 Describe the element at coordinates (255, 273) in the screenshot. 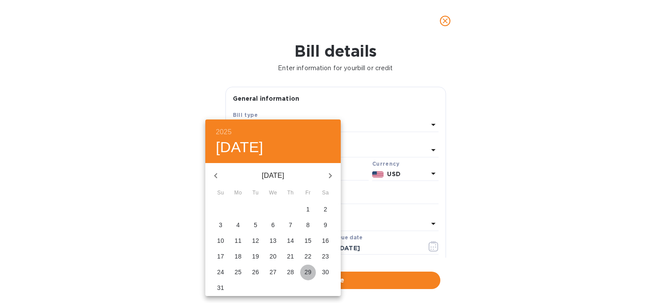

I see `button: 26` at that location.